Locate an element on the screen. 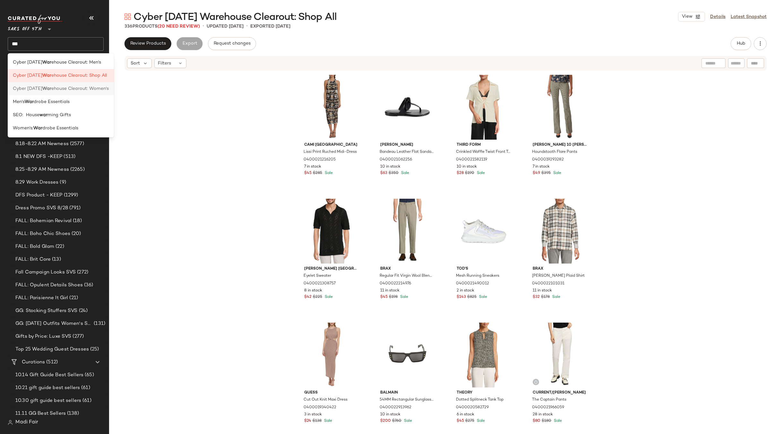  span: 8.25-8.29 AM Newness is located at coordinates (42, 170).